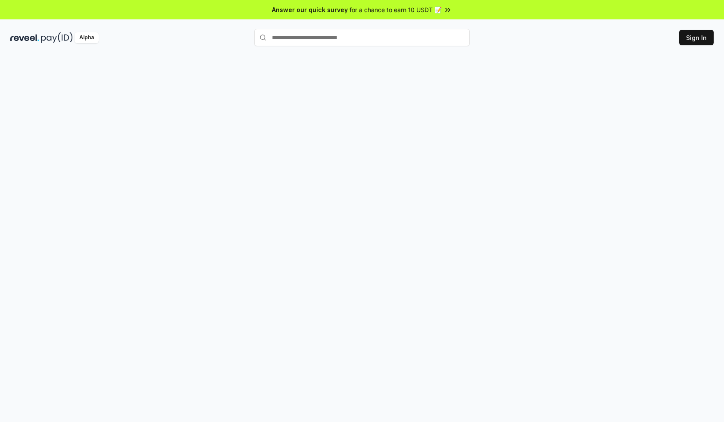 This screenshot has width=724, height=422. Describe the element at coordinates (87, 37) in the screenshot. I see `div: Alpha` at that location.